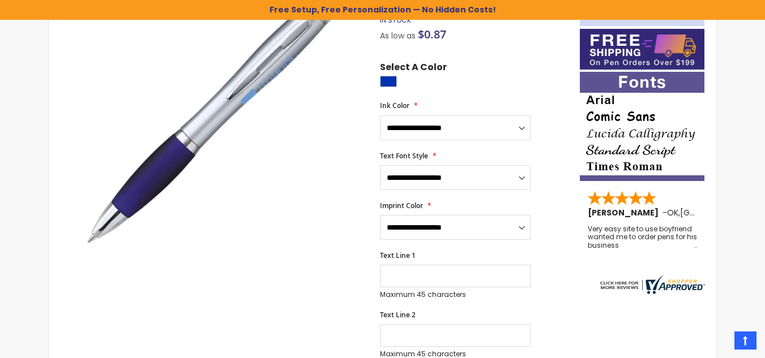  I want to click on span: Text Line 2, so click(397, 315).